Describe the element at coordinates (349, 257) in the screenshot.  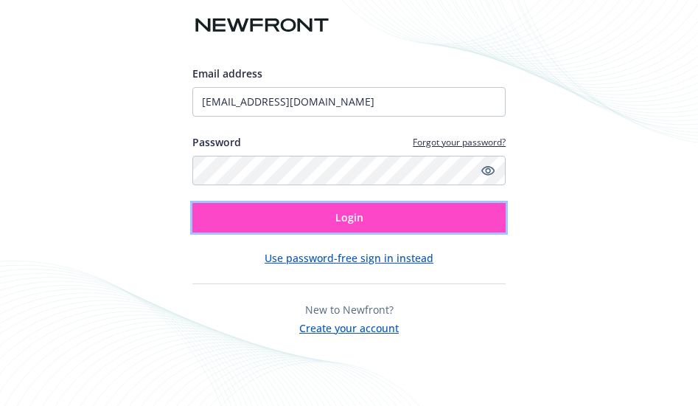
I see `button: Use password-free sign in instead` at that location.